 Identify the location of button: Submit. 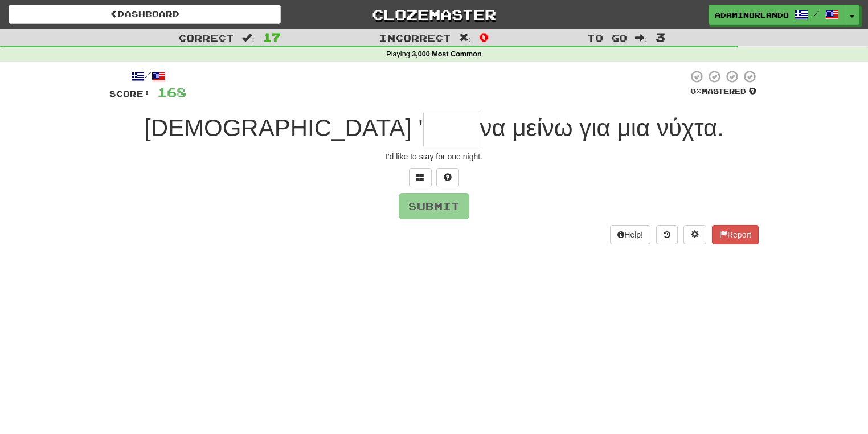
(434, 206).